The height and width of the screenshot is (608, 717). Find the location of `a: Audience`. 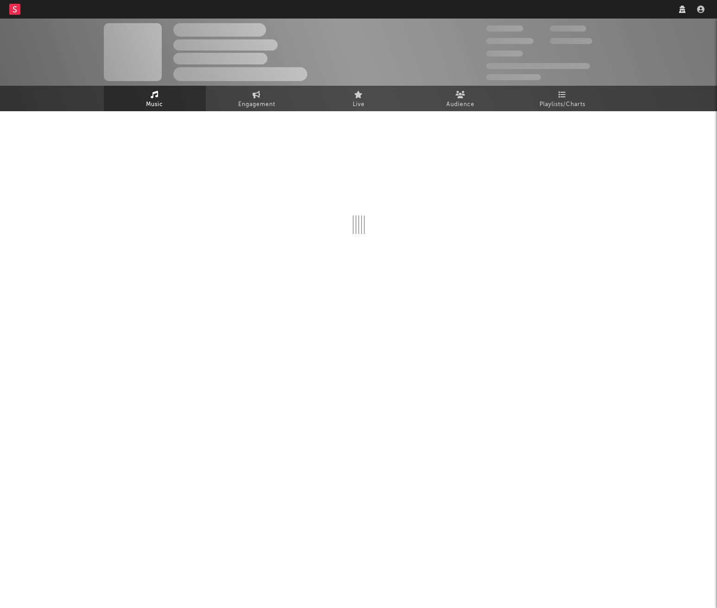

a: Audience is located at coordinates (461, 98).